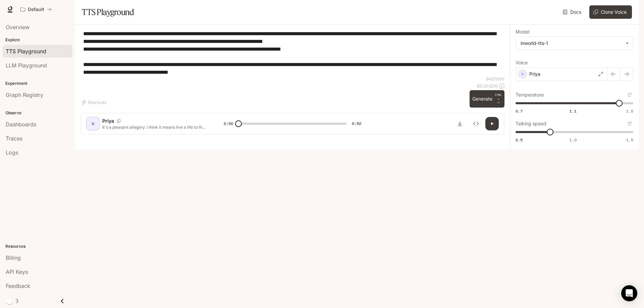  I want to click on span: 0:52, so click(356, 123).